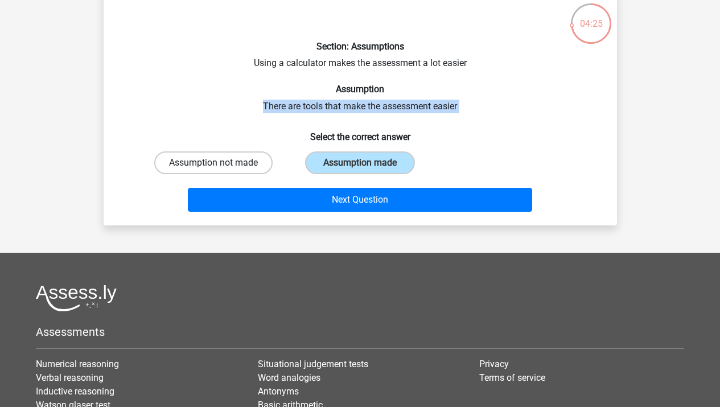 This screenshot has height=407, width=720. I want to click on label: Assumption made, so click(360, 163).